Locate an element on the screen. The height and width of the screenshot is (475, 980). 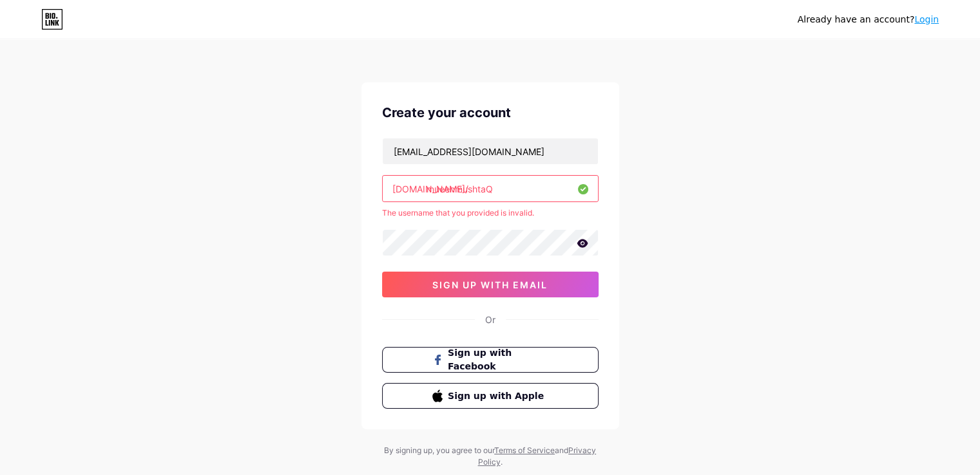
a: Sign up with Apple is located at coordinates (490, 396).